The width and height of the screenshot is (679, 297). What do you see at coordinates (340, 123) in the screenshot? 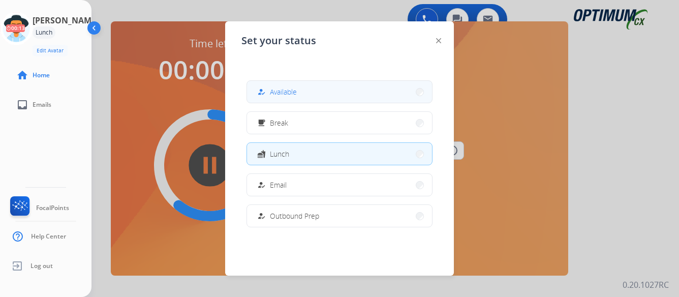
I see `button: Break` at bounding box center [340, 123].